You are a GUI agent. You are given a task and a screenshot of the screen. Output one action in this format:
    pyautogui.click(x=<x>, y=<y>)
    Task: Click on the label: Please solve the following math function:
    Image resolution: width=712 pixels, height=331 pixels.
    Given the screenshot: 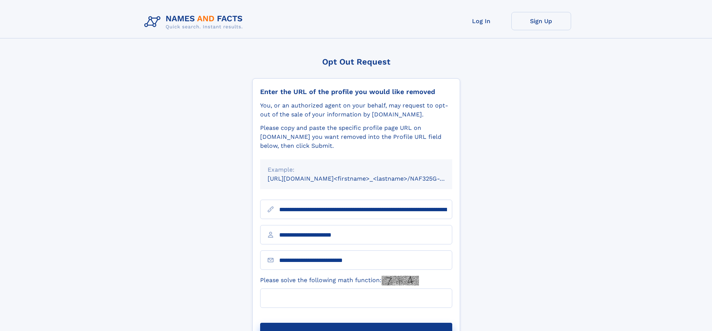 What is the action you would take?
    pyautogui.click(x=339, y=281)
    